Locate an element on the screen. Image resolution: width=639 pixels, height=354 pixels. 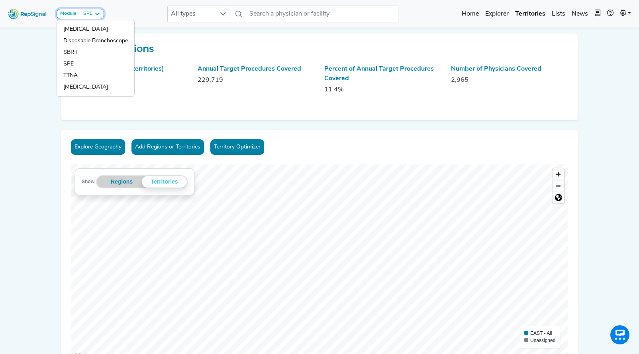
p: 2,965 is located at coordinates (510, 80).